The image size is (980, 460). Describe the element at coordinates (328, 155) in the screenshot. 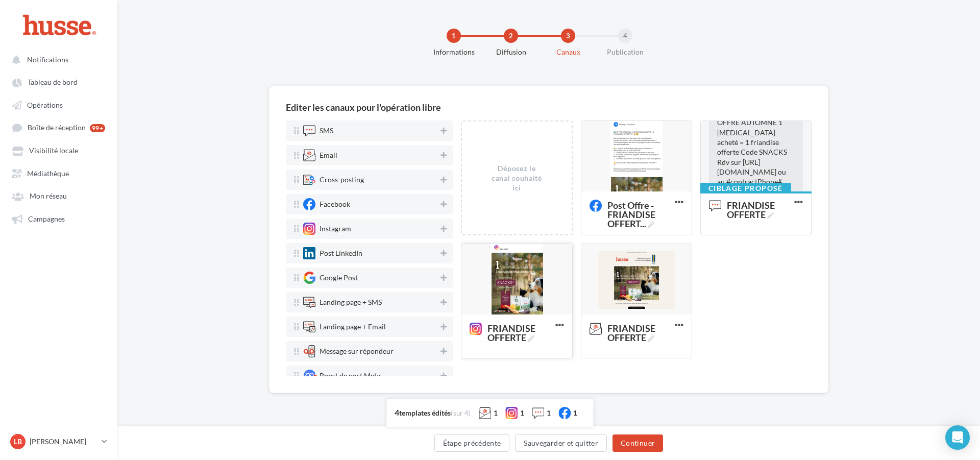

I see `div: Email` at that location.